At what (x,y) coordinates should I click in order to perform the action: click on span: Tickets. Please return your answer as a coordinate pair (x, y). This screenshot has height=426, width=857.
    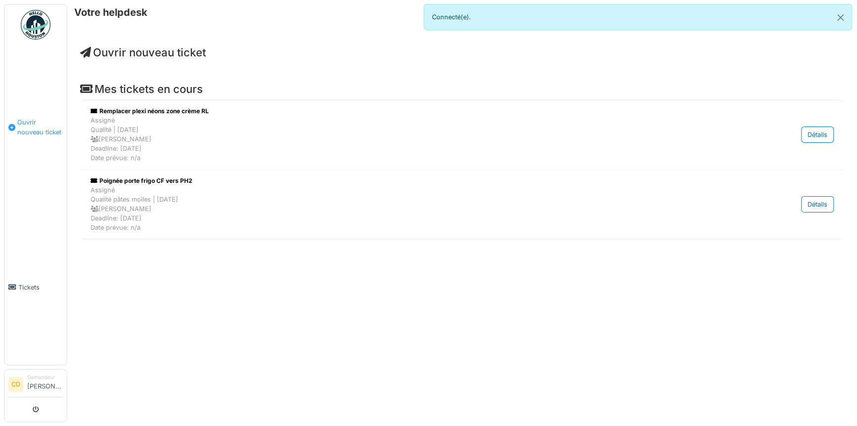
    Looking at the image, I should click on (41, 287).